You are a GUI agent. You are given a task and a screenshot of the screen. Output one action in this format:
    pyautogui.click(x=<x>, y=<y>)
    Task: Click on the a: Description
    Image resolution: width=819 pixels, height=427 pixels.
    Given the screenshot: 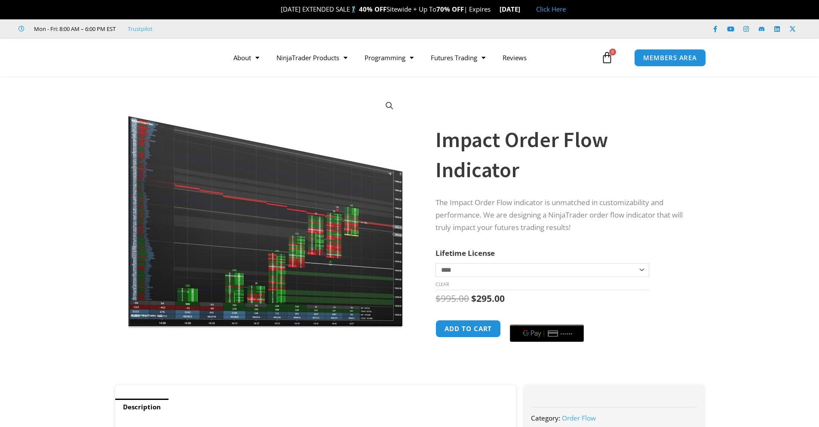 What is the action you would take?
    pyautogui.click(x=142, y=407)
    